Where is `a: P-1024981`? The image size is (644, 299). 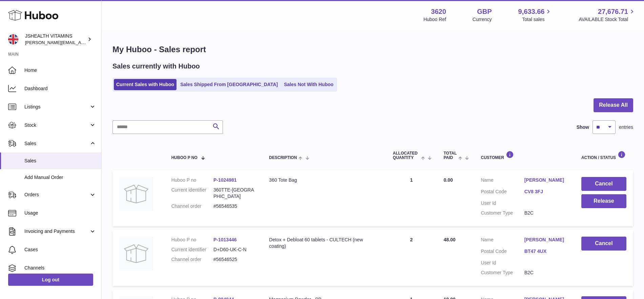
a: P-1024981 is located at coordinates (225, 180).